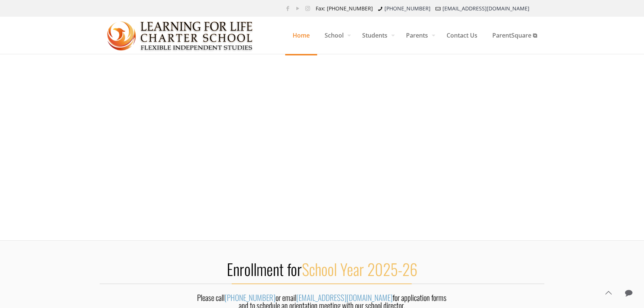  Describe the element at coordinates (301, 36) in the screenshot. I see `span: Home` at that location.